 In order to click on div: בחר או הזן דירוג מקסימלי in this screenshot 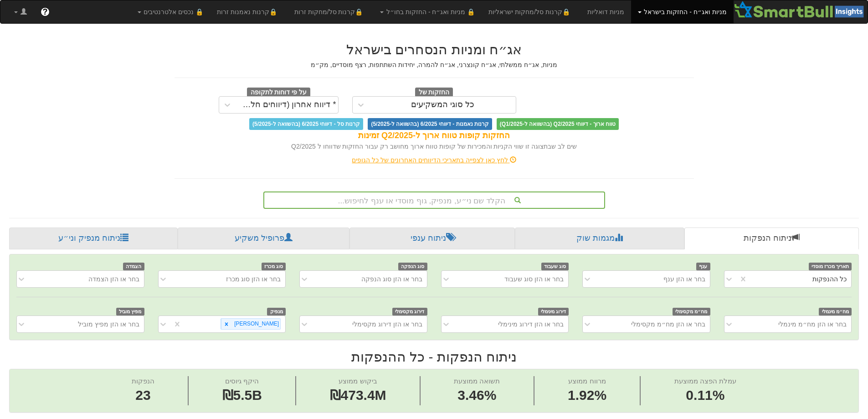, I will do `click(388, 324)`.